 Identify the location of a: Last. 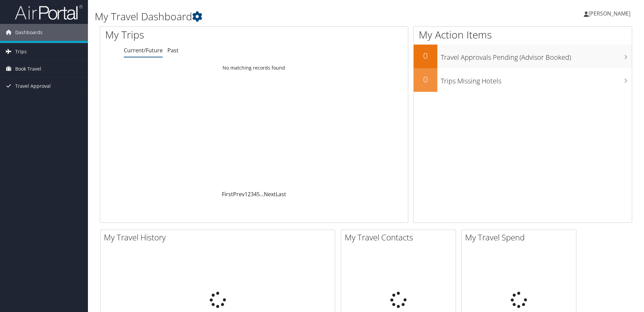
(281, 194).